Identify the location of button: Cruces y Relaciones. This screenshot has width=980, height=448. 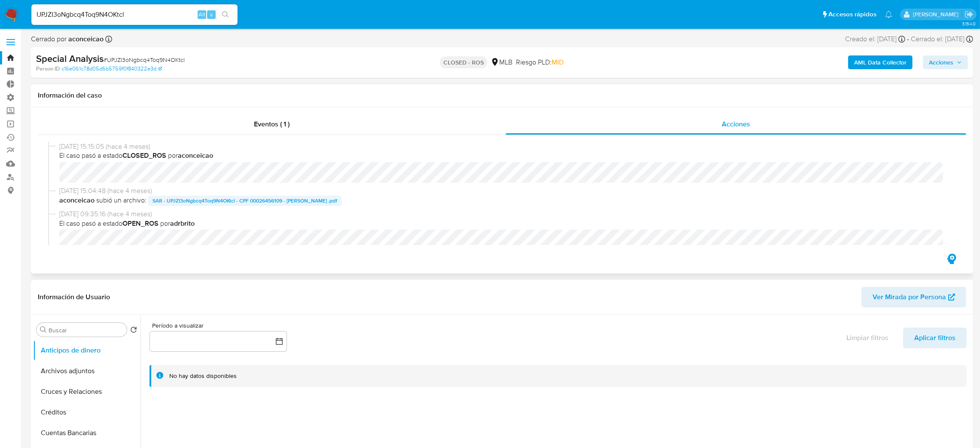
(87, 392).